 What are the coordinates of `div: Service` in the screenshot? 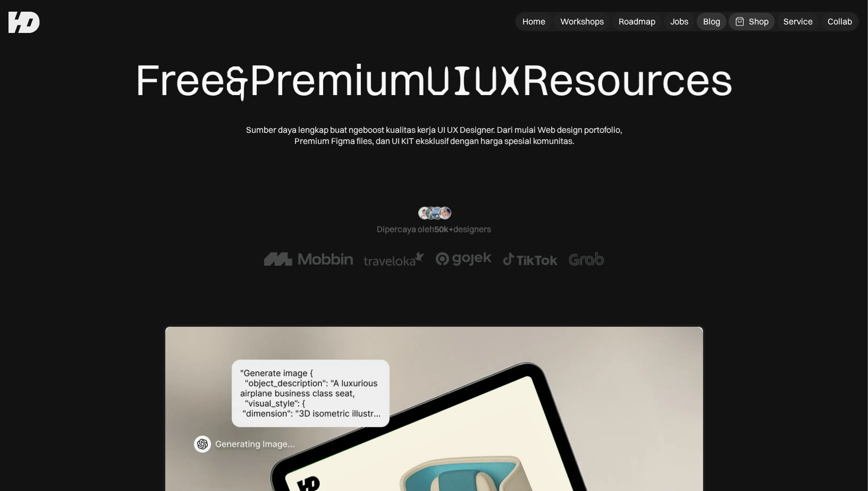 It's located at (798, 21).